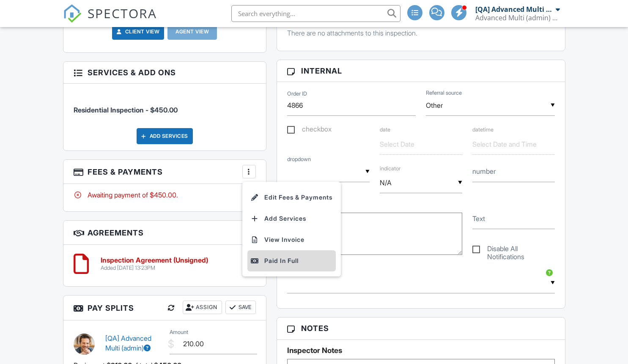 The image size is (628, 364). What do you see at coordinates (513, 250) in the screenshot?
I see `label: Disable All Notifications` at bounding box center [513, 250].